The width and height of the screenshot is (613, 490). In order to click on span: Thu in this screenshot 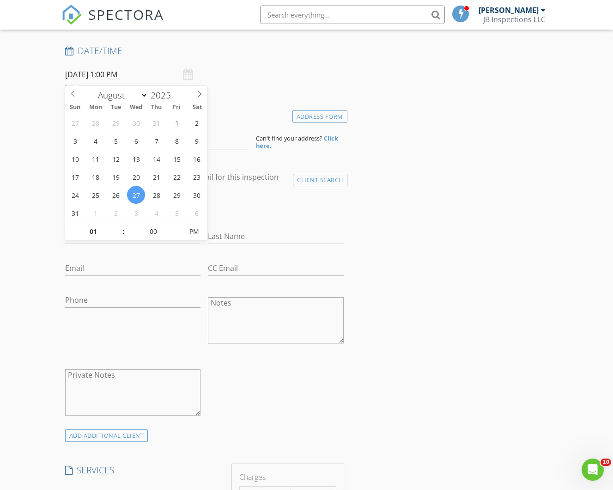, I will do `click(157, 107)`.